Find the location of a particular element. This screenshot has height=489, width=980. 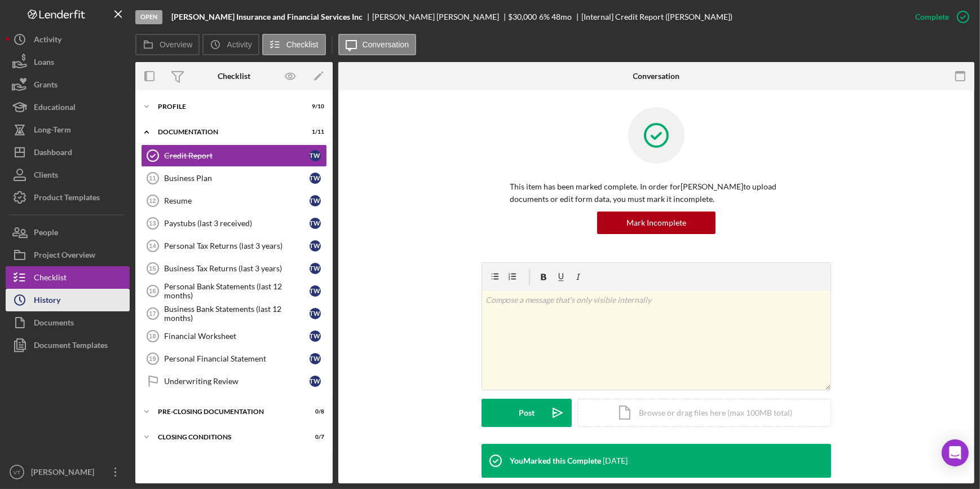

button: Clients is located at coordinates (68, 175).